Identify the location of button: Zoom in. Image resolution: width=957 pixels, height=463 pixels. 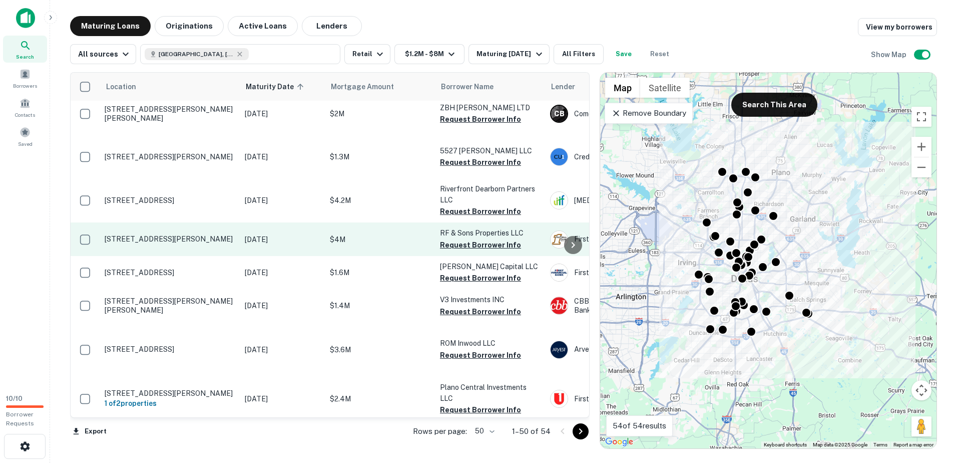
(922, 147).